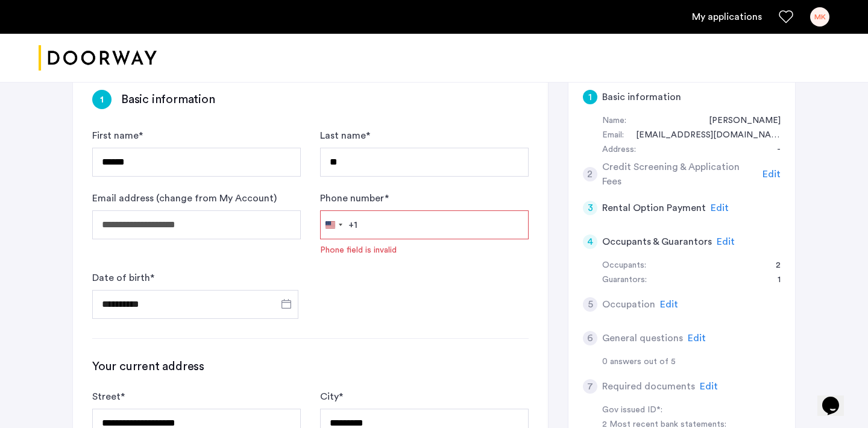 This screenshot has width=868, height=428. What do you see at coordinates (98, 58) in the screenshot?
I see `img: logo` at bounding box center [98, 58].